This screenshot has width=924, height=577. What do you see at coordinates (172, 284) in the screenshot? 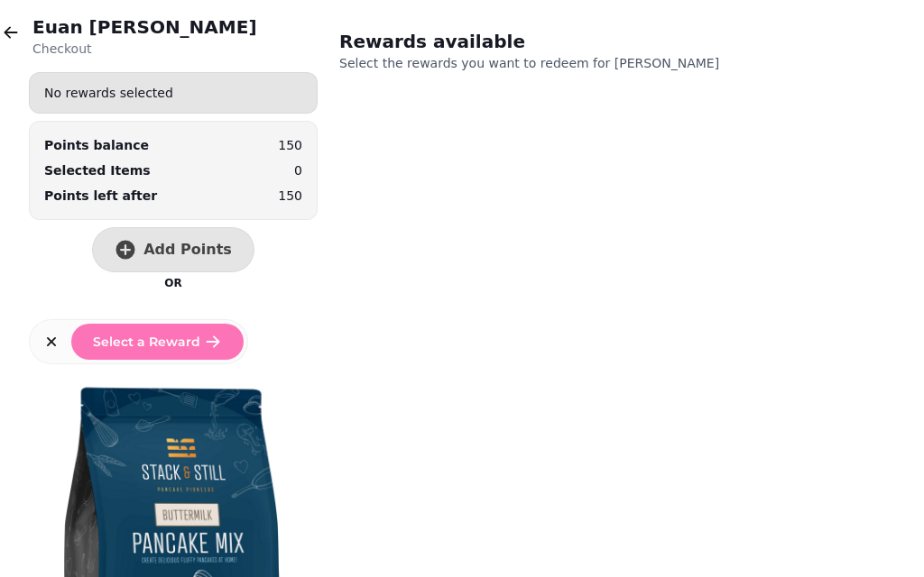
I see `p: OR` at bounding box center [172, 284].